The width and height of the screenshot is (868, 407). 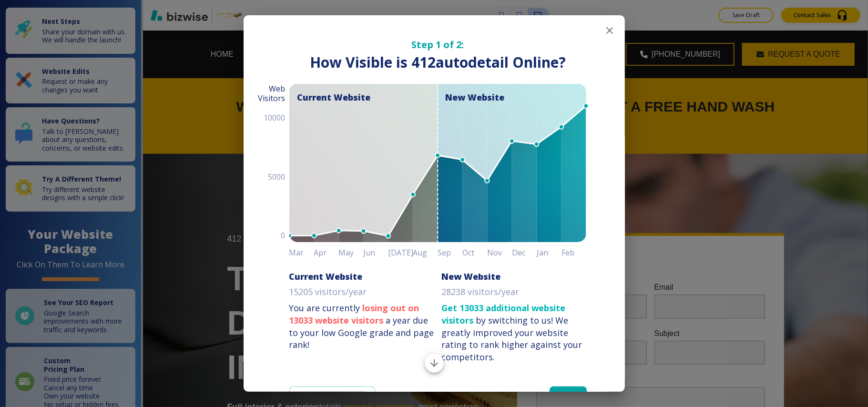 What do you see at coordinates (352, 253) in the screenshot?
I see `h6: May` at bounding box center [352, 253].